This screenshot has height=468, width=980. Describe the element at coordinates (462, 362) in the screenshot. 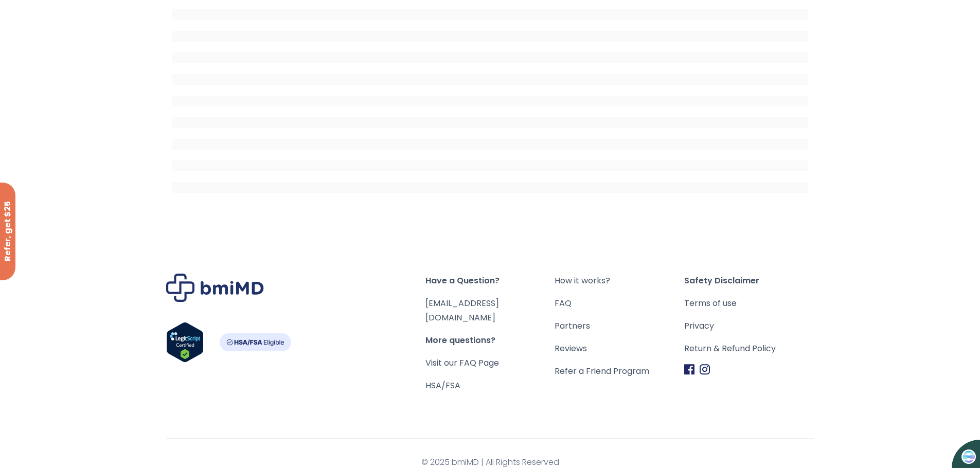

I see `a: Visit our FAQ Page` at that location.